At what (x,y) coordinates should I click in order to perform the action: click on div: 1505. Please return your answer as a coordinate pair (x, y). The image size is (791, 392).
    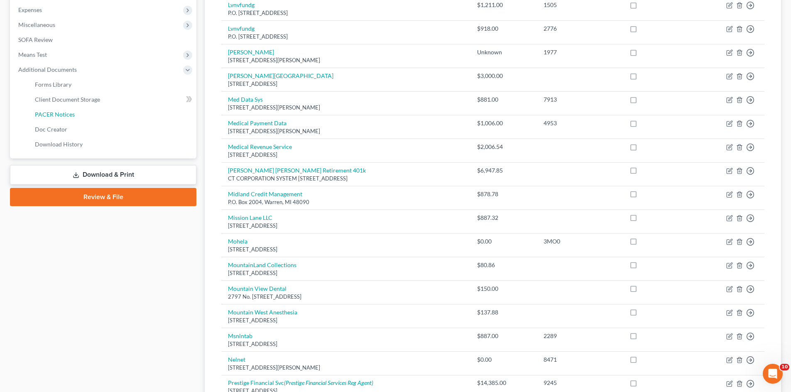
    Looking at the image, I should click on (579, 5).